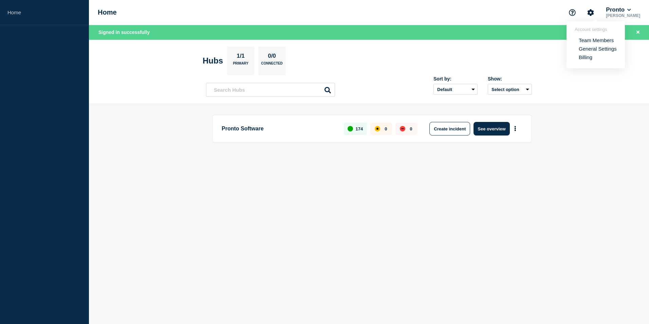 Image resolution: width=649 pixels, height=324 pixels. I want to click on h1: Home, so click(107, 12).